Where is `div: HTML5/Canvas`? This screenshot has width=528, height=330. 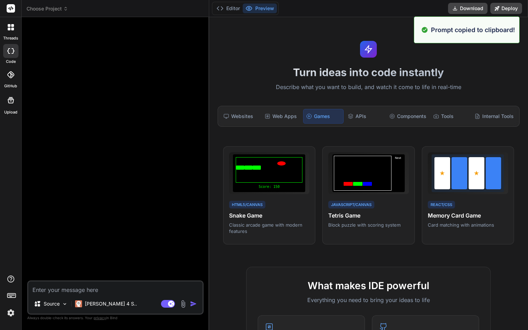
div: HTML5/Canvas is located at coordinates (247, 205).